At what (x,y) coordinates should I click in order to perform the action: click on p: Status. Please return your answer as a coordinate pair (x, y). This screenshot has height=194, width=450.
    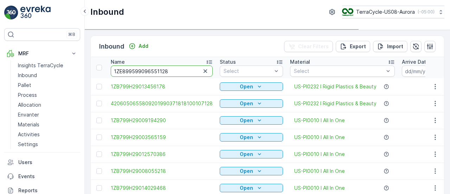
    Looking at the image, I should click on (228, 62).